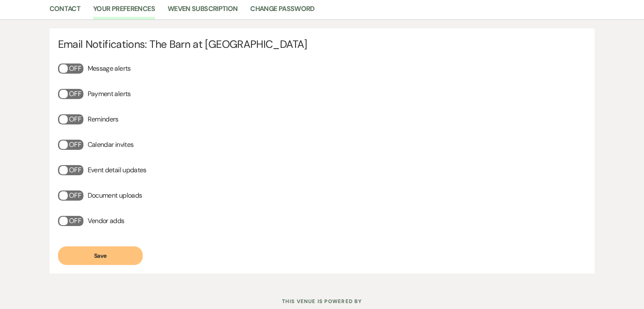  Describe the element at coordinates (107, 176) in the screenshot. I see `div: Event detail updates` at that location.